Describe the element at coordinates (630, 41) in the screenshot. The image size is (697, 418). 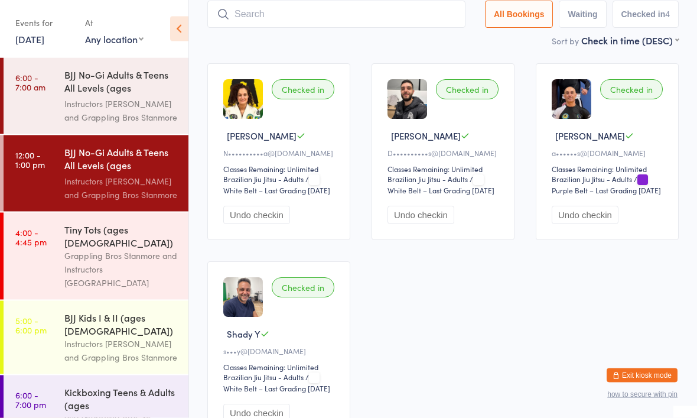
I see `div: Check in time (DESC)` at that location.